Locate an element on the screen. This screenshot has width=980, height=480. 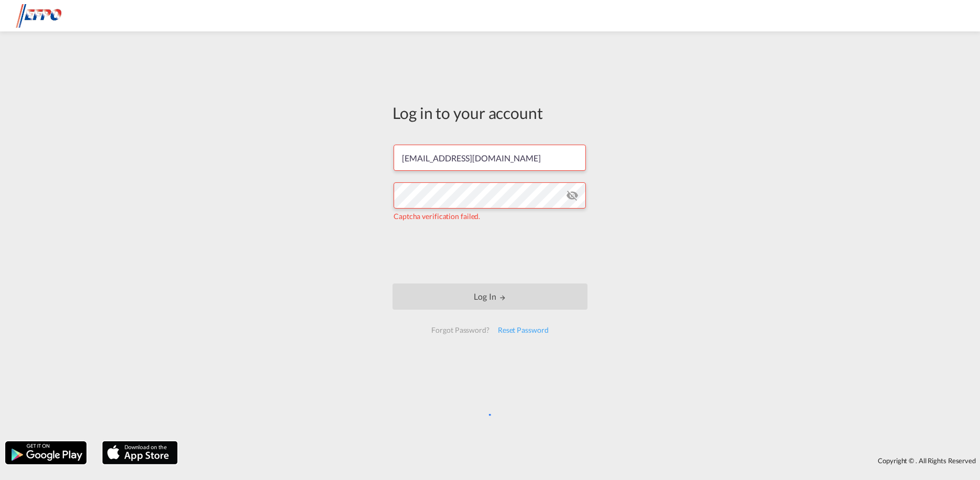
input: Enter email/phone number is located at coordinates (489, 158).